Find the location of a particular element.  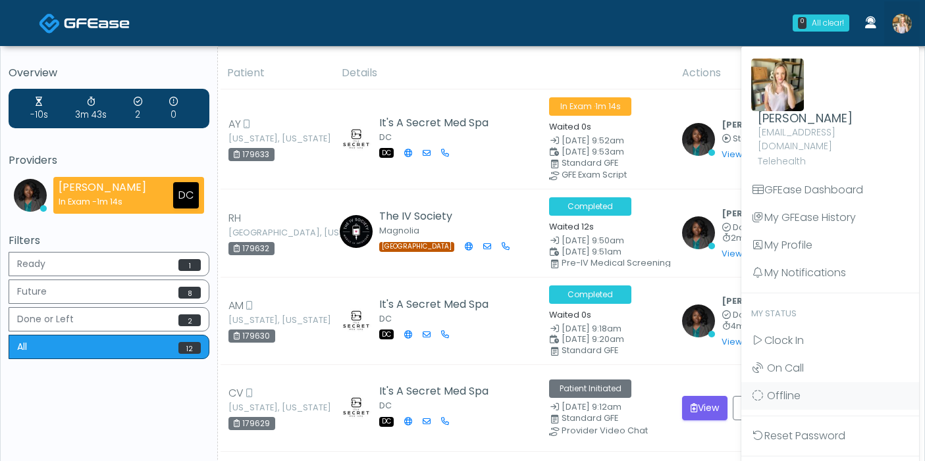

div: Basic example is located at coordinates (109, 307).